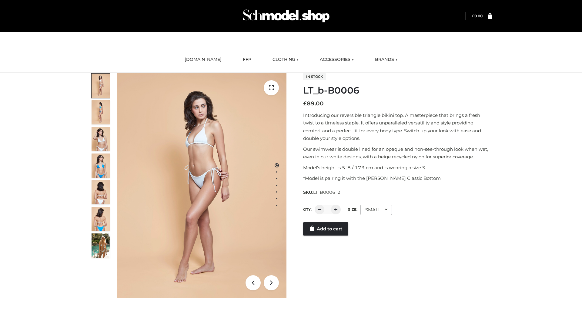 The image size is (582, 327). Describe the element at coordinates (313, 104) in the screenshot. I see `bdi: 89.00` at that location.